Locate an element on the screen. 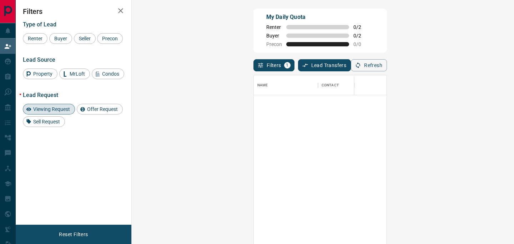 The image size is (514, 244). span: 0 / 0 is located at coordinates (361, 44).